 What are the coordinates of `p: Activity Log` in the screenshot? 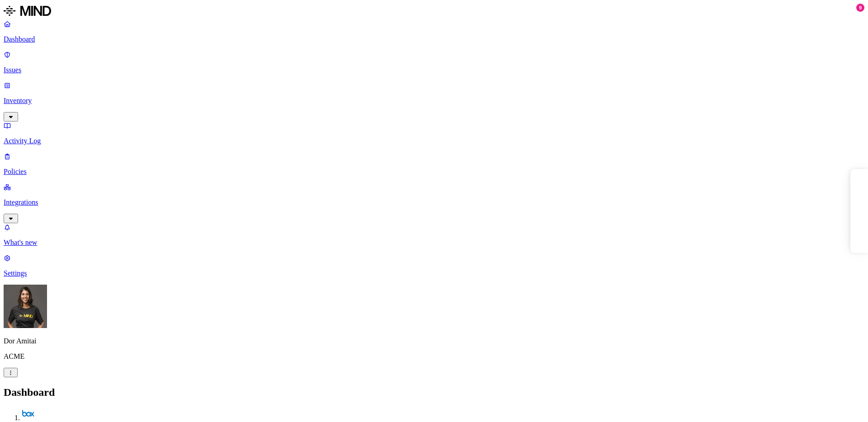 It's located at (434, 141).